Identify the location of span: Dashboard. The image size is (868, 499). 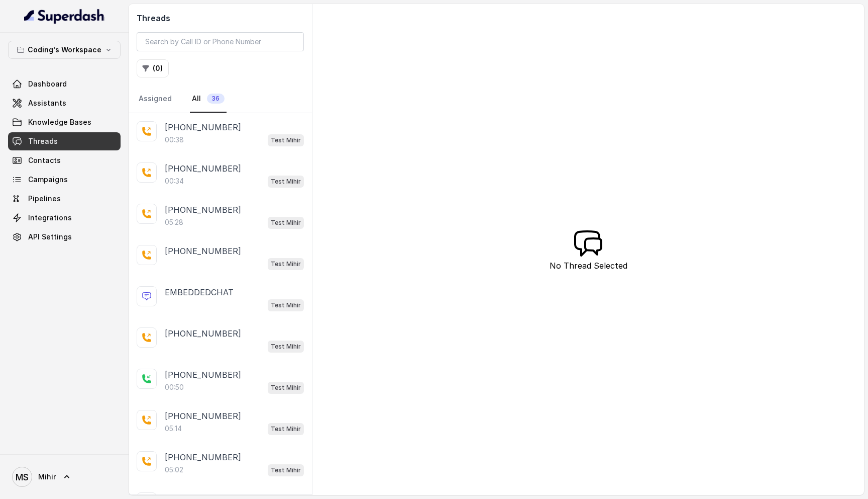
(47, 84).